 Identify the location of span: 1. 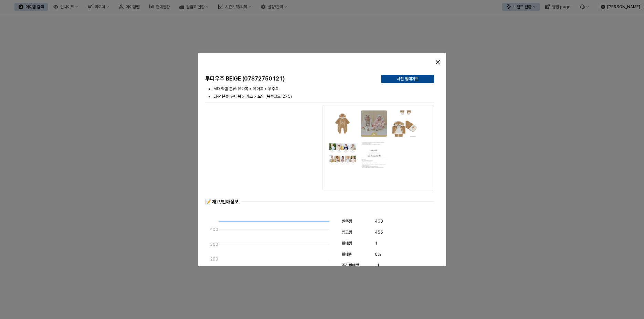
(376, 243).